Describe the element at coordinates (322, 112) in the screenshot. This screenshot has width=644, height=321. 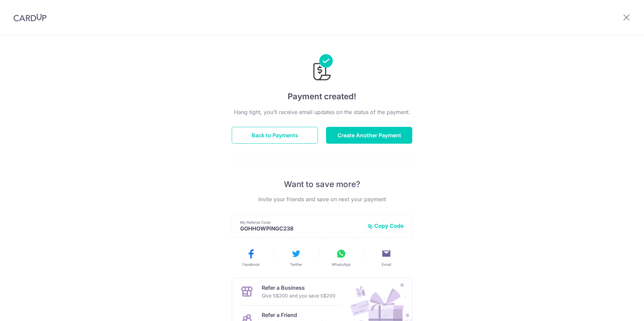
I see `p: Hang tight, you’ll receive email updates on the status of the payment.` at that location.